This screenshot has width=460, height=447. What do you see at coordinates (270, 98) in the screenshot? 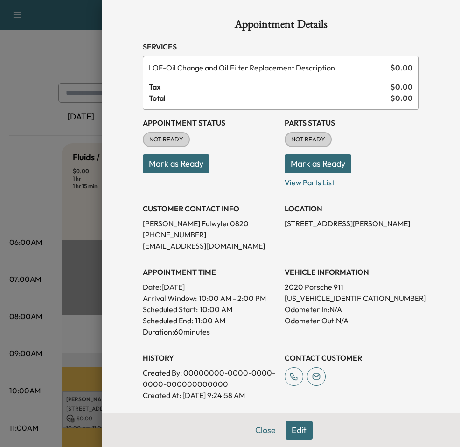
I see `span: Total` at bounding box center [270, 98].